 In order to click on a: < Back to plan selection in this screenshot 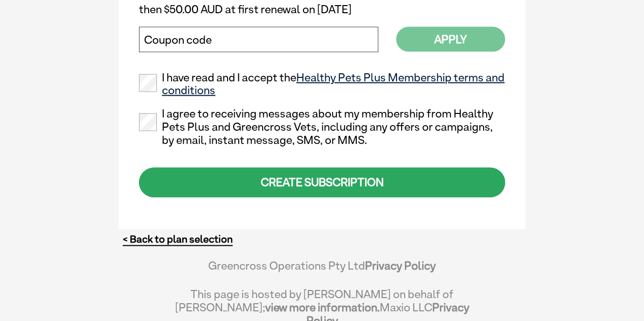, I will do `click(178, 239)`.